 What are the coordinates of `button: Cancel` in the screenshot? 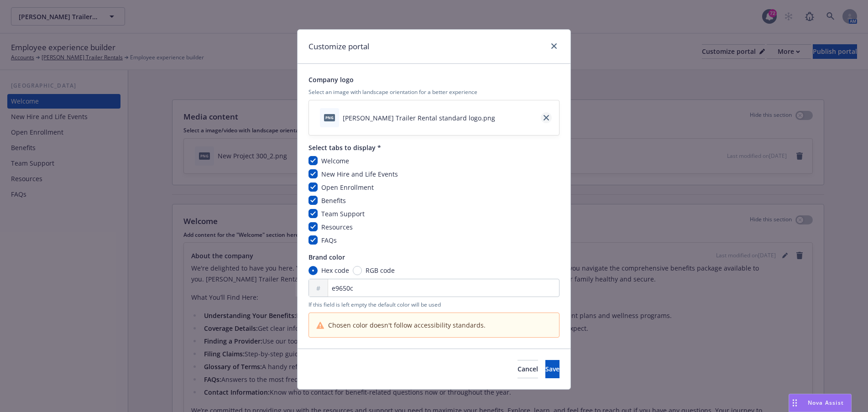 It's located at (527, 369).